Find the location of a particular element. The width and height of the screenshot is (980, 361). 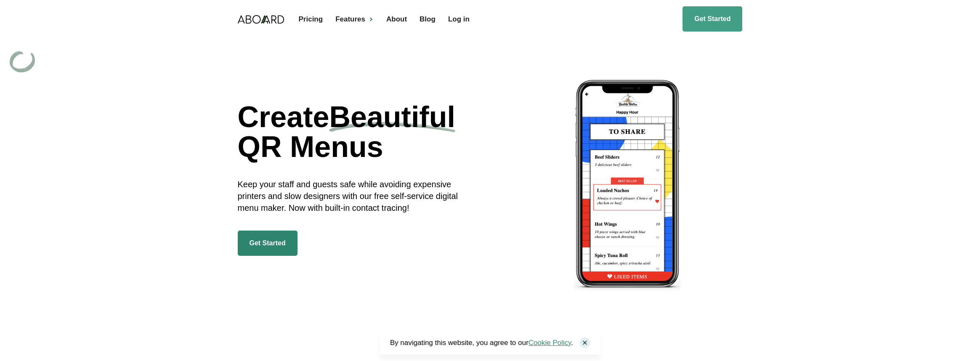

a: Pricing is located at coordinates (309, 19).